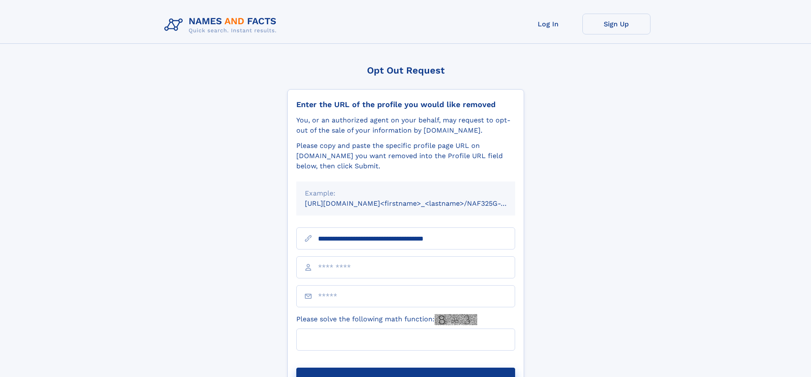 The height and width of the screenshot is (377, 811). Describe the element at coordinates (616, 24) in the screenshot. I see `a: Sign Up` at that location.